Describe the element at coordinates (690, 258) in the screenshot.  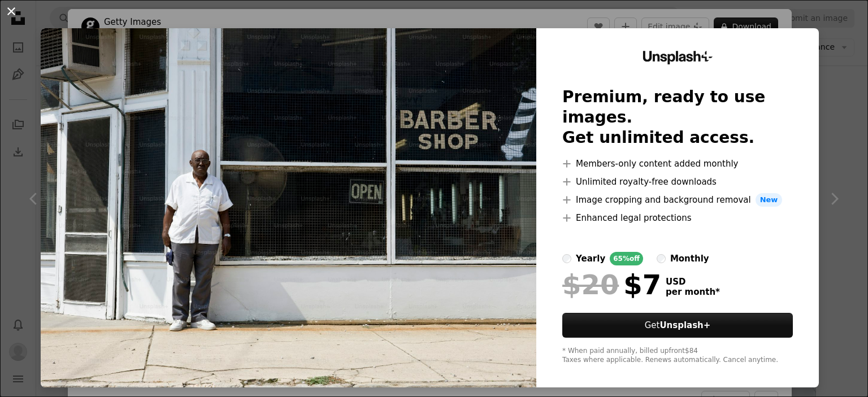
I see `div: monthly` at that location.